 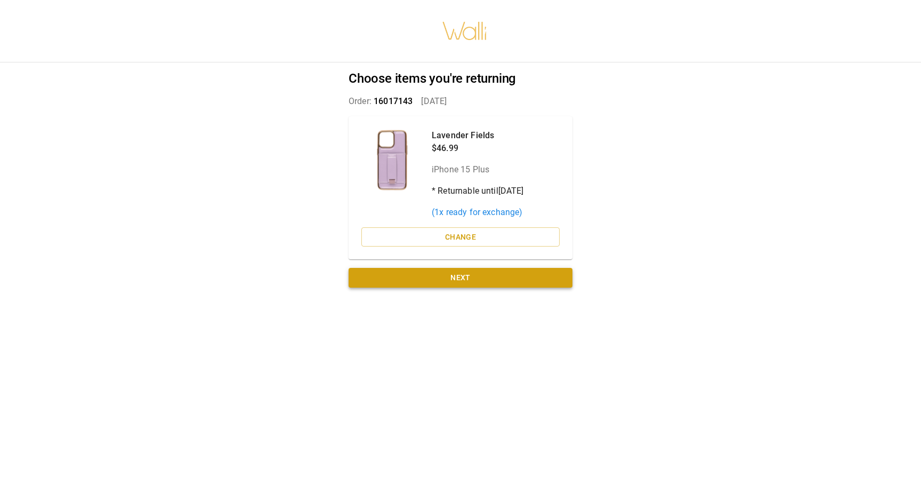 What do you see at coordinates (478, 135) in the screenshot?
I see `p: Lavender Fields` at bounding box center [478, 135].